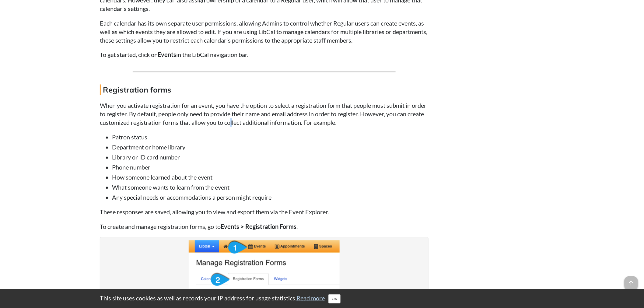  I want to click on h4: Registration forms, so click(264, 90).